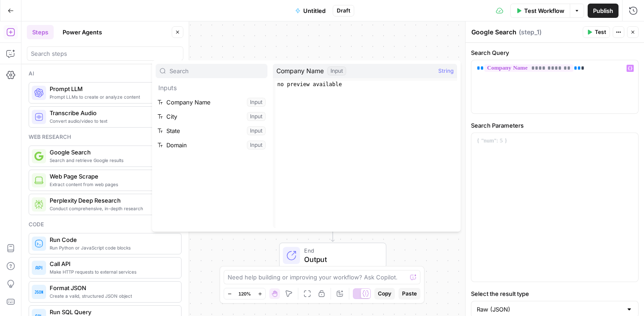 This screenshot has height=316, width=644. I want to click on span: Transcribe Audio, so click(112, 113).